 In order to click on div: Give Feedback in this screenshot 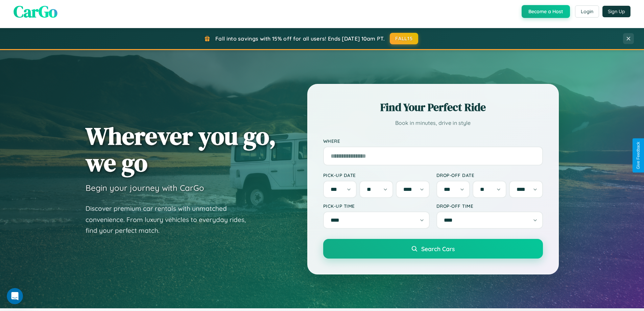, I will do `click(638, 155)`.